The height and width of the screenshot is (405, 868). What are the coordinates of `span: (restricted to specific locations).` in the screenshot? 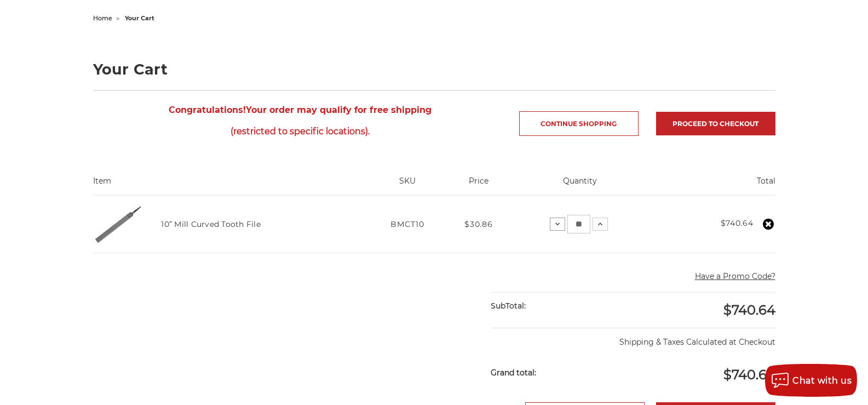 It's located at (300, 131).